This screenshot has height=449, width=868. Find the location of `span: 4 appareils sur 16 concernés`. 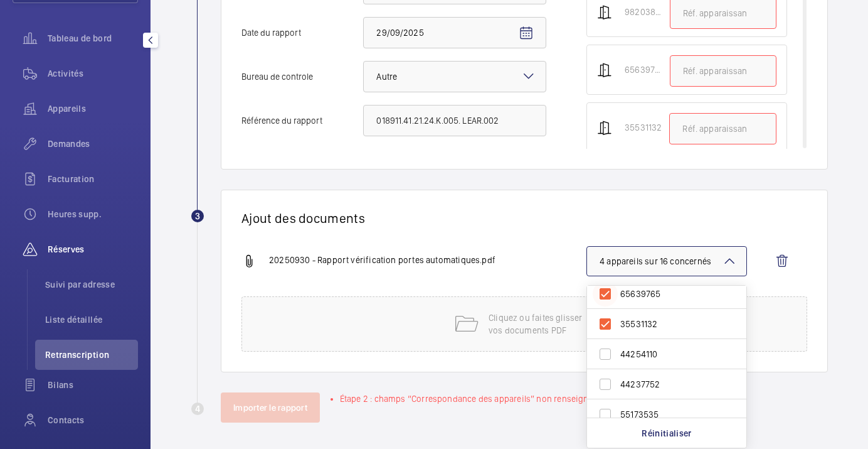

span: 4 appareils sur 16 concernés is located at coordinates (667, 261).